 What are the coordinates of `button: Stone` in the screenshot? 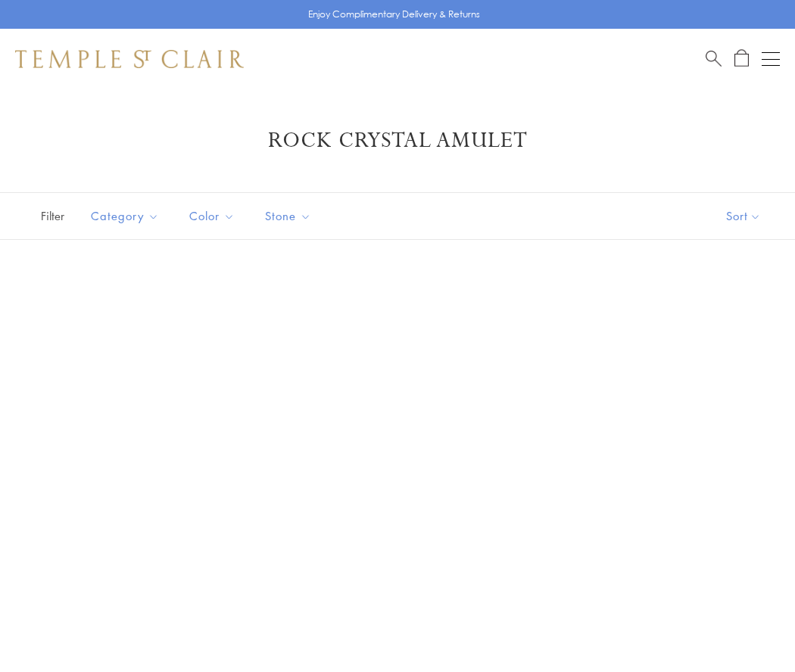 It's located at (288, 216).